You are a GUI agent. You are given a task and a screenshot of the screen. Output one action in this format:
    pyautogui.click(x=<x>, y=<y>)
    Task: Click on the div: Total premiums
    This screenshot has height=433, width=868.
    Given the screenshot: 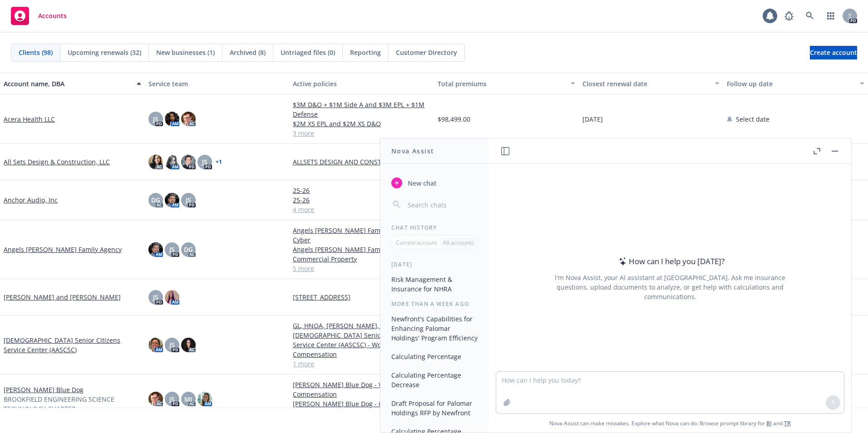 What is the action you would take?
    pyautogui.click(x=501, y=84)
    